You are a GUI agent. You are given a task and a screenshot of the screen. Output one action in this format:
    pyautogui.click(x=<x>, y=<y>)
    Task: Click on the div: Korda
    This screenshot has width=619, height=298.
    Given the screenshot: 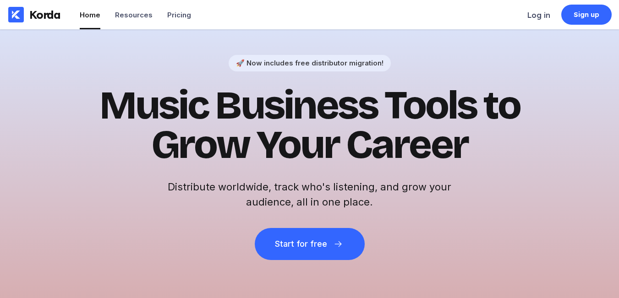 What is the action you would take?
    pyautogui.click(x=45, y=15)
    